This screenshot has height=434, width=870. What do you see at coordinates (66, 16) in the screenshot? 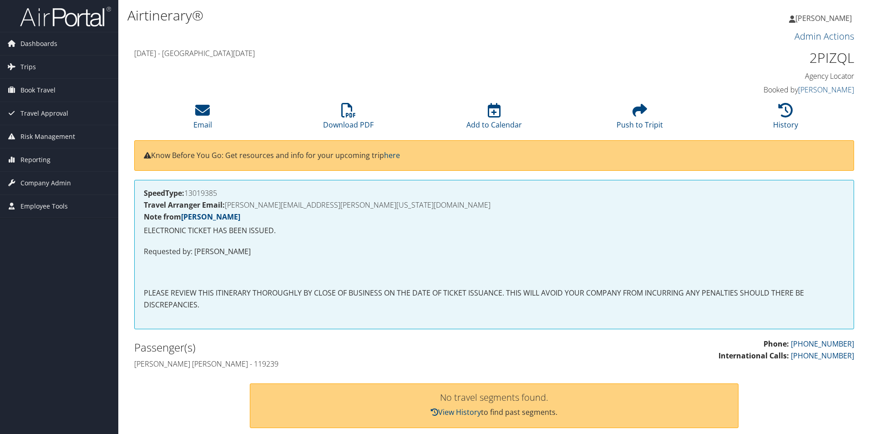
I see `img: airportal-logo.png` at bounding box center [66, 16].